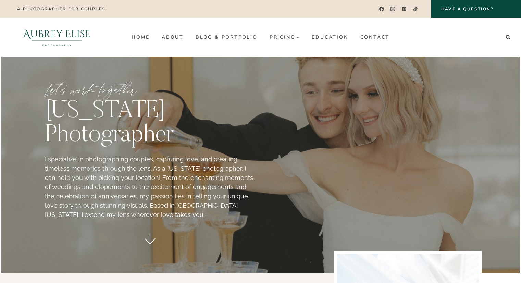 The width and height of the screenshot is (521, 283). What do you see at coordinates (375, 37) in the screenshot?
I see `a: Contact` at bounding box center [375, 37].